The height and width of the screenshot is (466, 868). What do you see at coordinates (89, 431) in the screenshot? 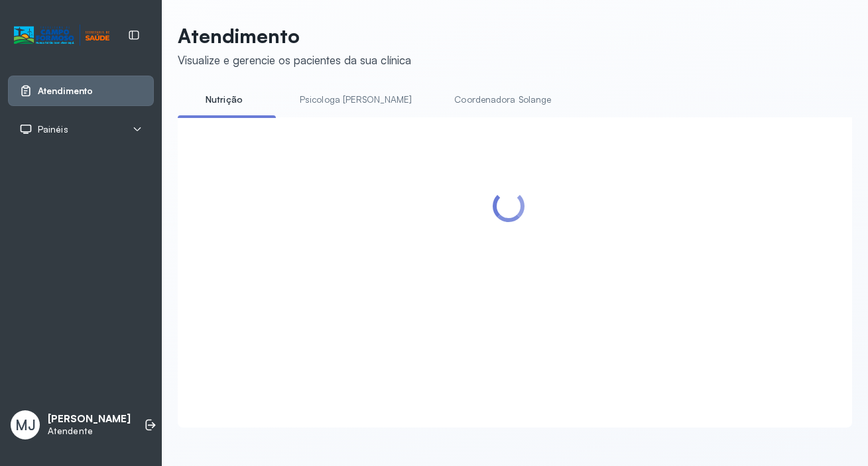
I see `p: Atendente` at bounding box center [89, 431].